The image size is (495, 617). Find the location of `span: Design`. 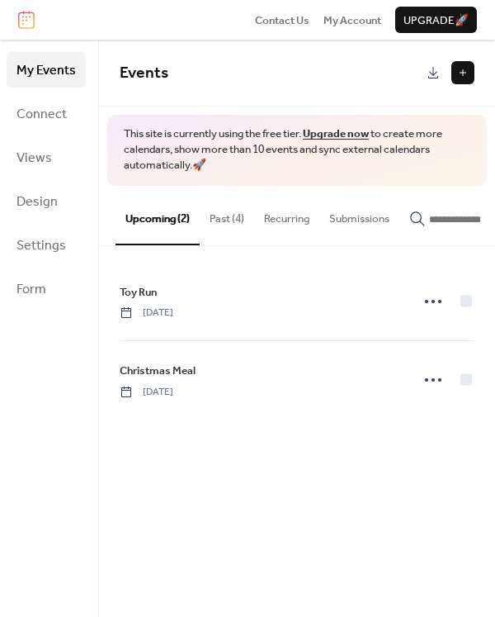

span: Design is located at coordinates (37, 201).